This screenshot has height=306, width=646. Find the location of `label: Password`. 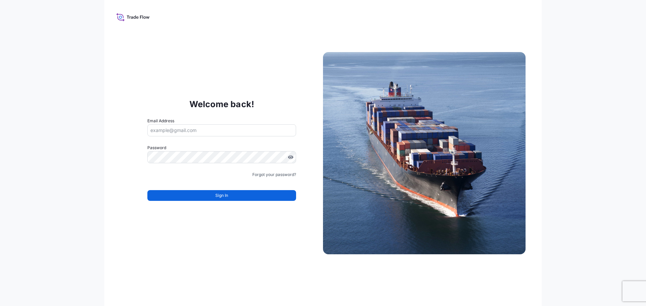

label: Password is located at coordinates (222, 148).